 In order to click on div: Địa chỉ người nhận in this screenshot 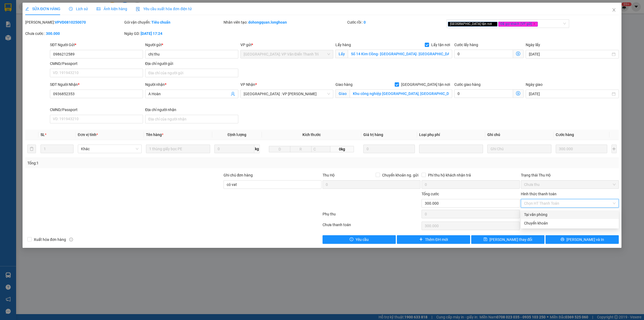, I will do `click(192, 109)`.